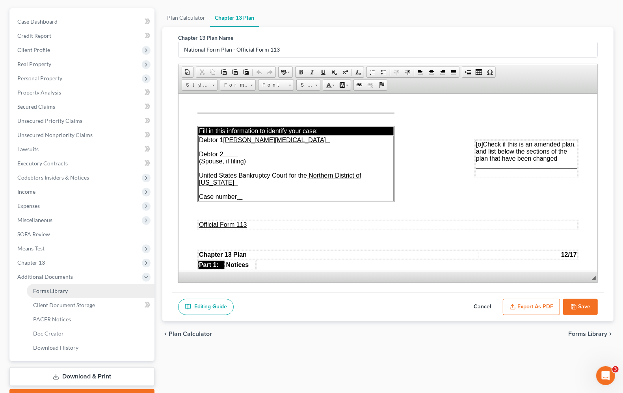  I want to click on span: Size, so click(305, 85).